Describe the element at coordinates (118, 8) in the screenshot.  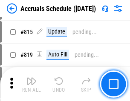
I see `img: Settings menu` at that location.